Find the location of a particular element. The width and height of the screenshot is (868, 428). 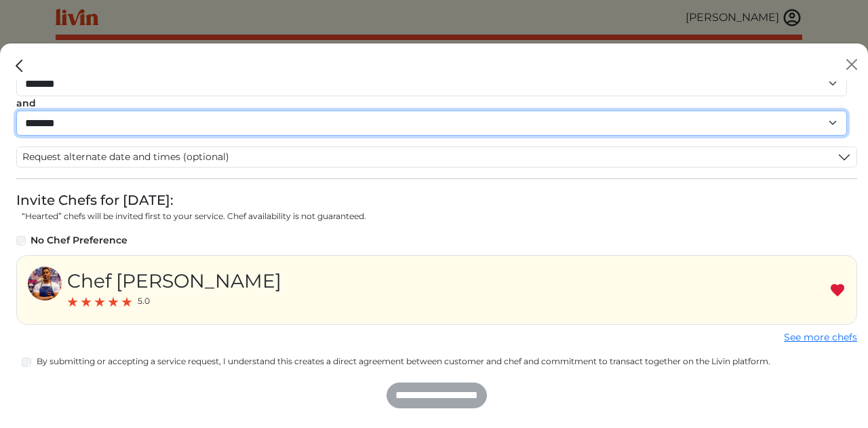

label: By submitting or accepting a service request, I understand this creates a direct agreement betwee... is located at coordinates (446, 361).